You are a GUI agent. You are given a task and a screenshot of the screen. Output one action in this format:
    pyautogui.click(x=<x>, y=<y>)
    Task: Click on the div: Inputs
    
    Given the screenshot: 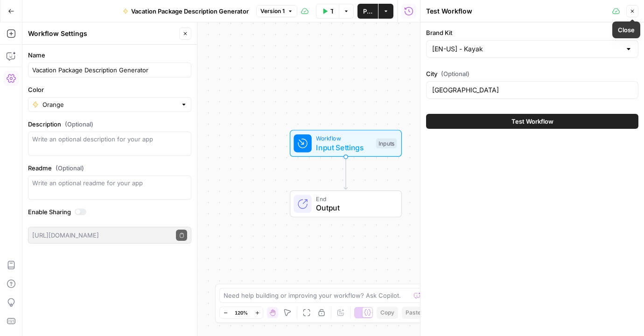 What is the action you would take?
    pyautogui.click(x=387, y=143)
    